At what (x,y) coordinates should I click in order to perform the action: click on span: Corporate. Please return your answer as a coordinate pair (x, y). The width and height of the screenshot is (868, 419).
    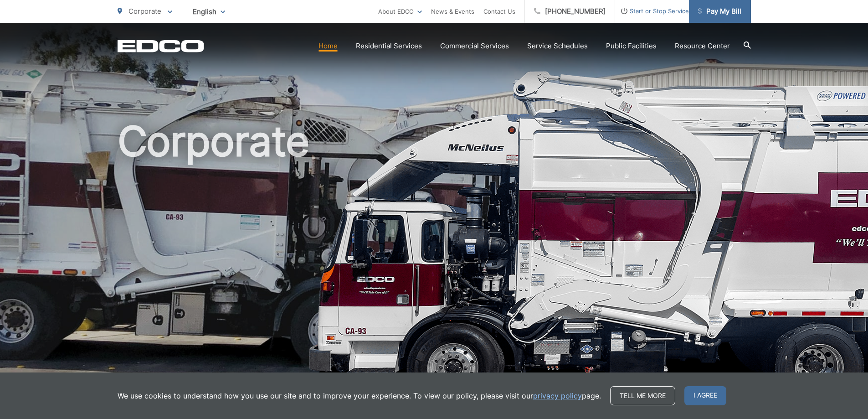
    Looking at the image, I should click on (145, 11).